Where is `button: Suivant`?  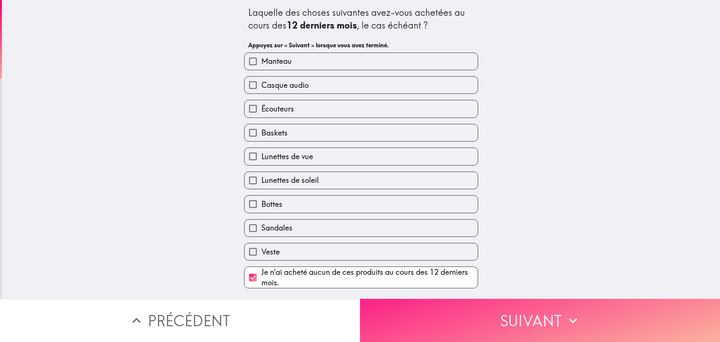 button: Suivant is located at coordinates (540, 320).